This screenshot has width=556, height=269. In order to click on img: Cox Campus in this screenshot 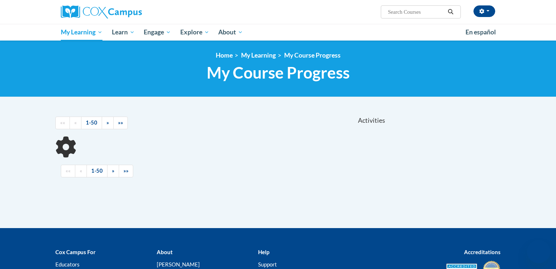, I will do `click(101, 12)`.